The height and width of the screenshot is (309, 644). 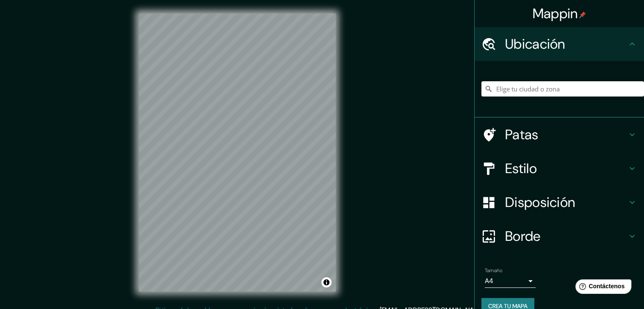 What do you see at coordinates (38, 10) in the screenshot?
I see `font: Contáctenos` at bounding box center [38, 10].